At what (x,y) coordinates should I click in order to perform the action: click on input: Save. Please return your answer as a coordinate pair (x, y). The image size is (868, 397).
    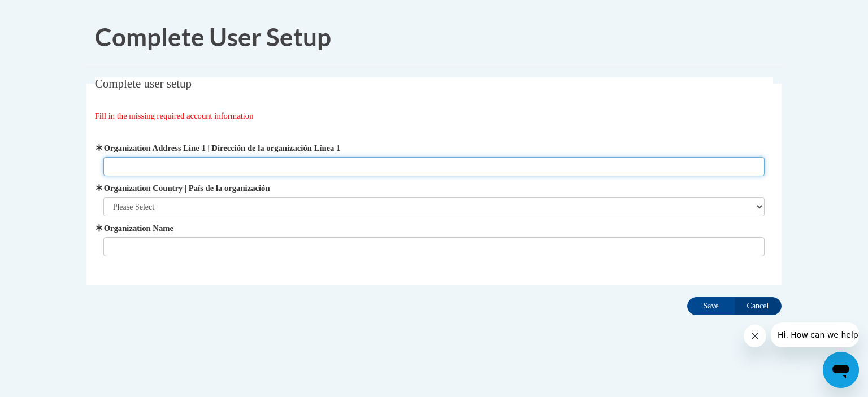
    Looking at the image, I should click on (711, 306).